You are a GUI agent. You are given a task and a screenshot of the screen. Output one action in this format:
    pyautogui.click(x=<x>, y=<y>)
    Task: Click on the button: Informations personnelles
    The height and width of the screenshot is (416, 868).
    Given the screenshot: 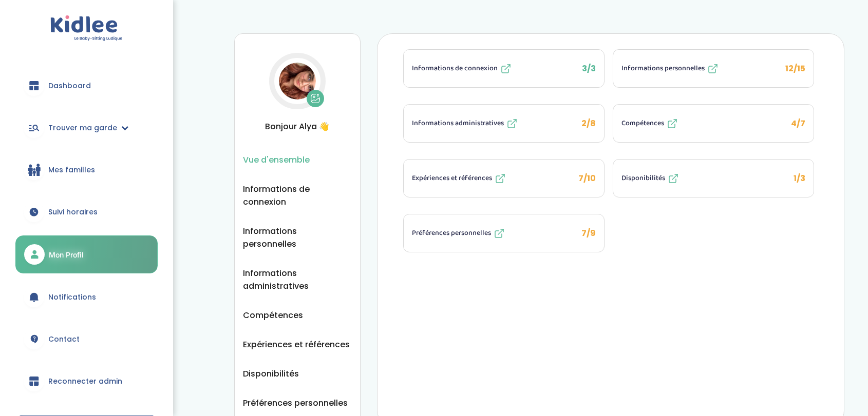 What is the action you would take?
    pyautogui.click(x=297, y=238)
    